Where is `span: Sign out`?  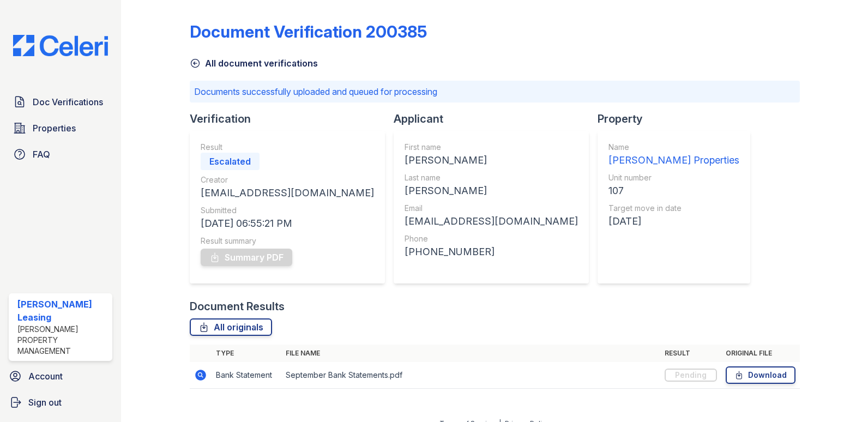
span: Sign out is located at coordinates (45, 403).